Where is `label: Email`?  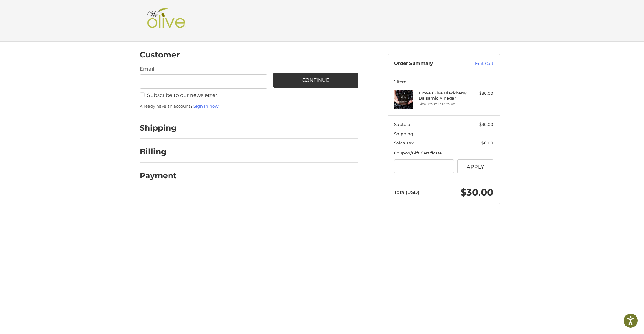
label: Email is located at coordinates (203, 69).